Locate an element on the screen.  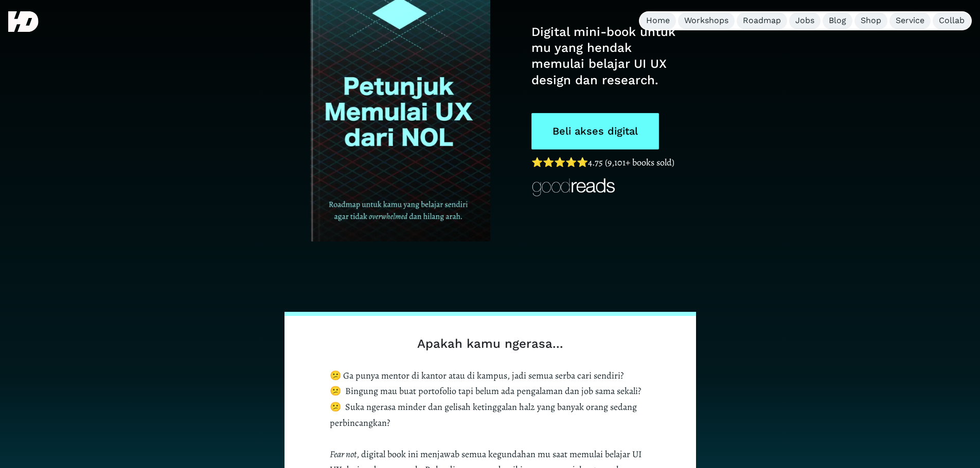
div: Roadmap is located at coordinates (761, 21).